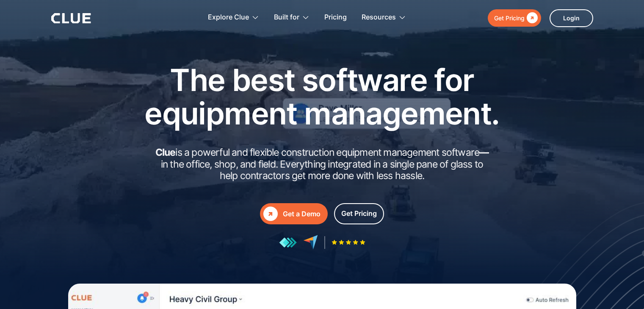  What do you see at coordinates (335, 17) in the screenshot?
I see `a: Pricing` at bounding box center [335, 17].